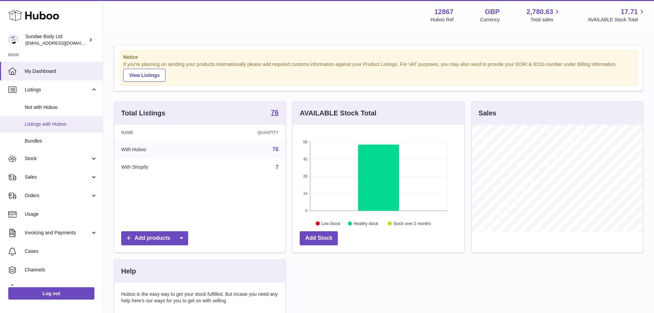  I want to click on h3: Sales, so click(488, 113).